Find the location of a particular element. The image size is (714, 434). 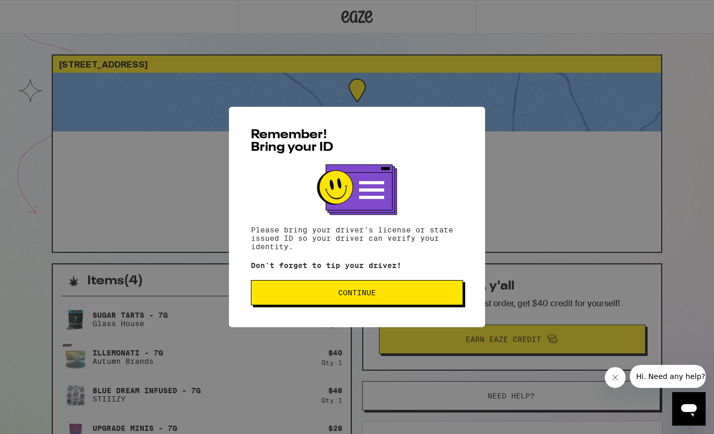

span: Continue is located at coordinates (357, 292).